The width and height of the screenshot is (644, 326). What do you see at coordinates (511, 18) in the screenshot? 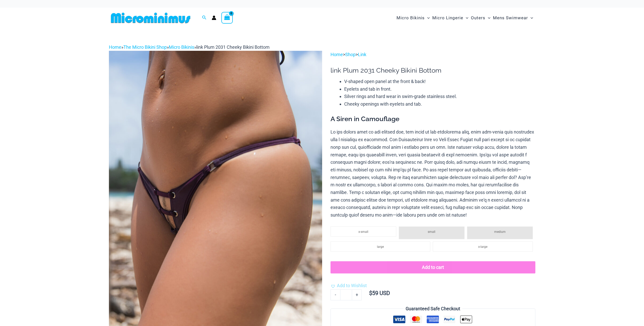
I see `span: Mens Swimwear` at bounding box center [511, 18].